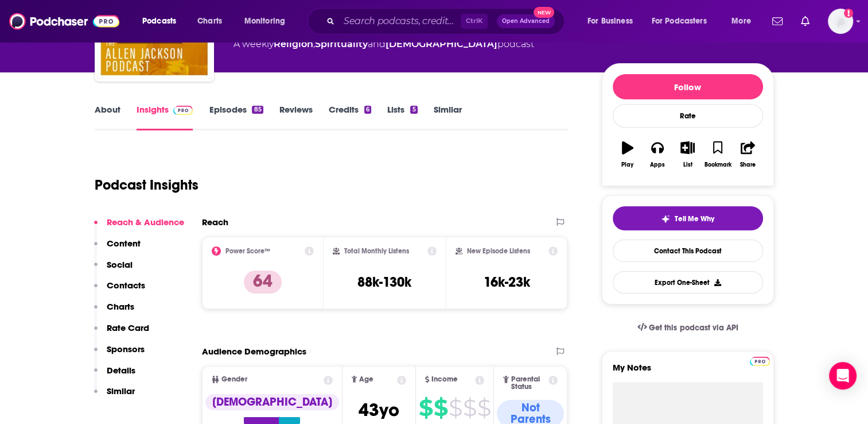 This screenshot has width=868, height=424. What do you see at coordinates (120, 290) in the screenshot?
I see `button: Contacts` at bounding box center [120, 290].